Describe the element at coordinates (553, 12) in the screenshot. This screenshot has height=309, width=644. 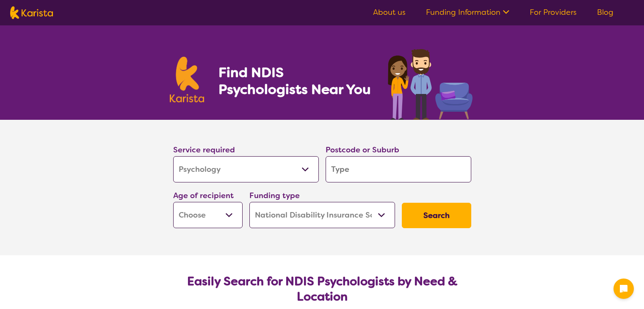
I see `a: For Providers` at that location.